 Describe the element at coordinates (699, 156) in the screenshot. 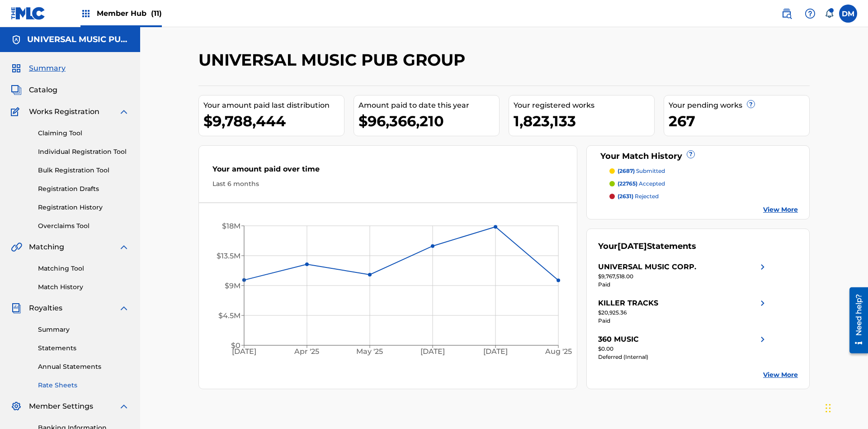

I see `div: Your Match History` at that location.